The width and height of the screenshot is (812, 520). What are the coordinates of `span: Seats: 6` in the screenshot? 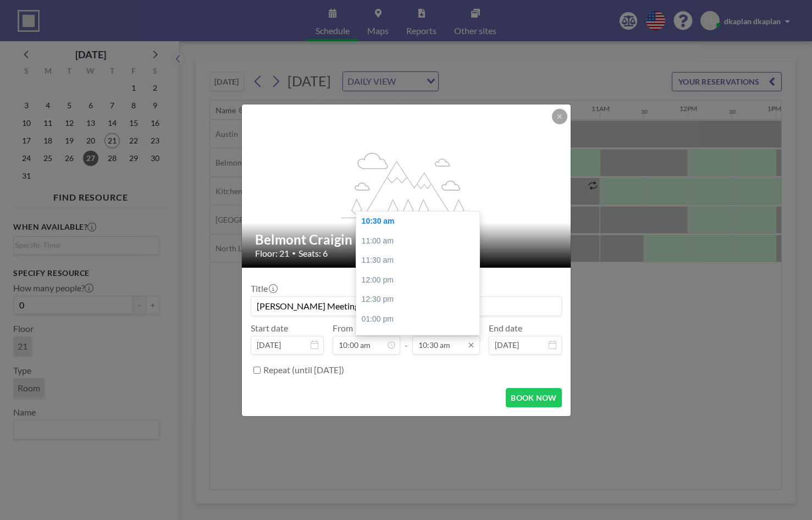 It's located at (313, 253).